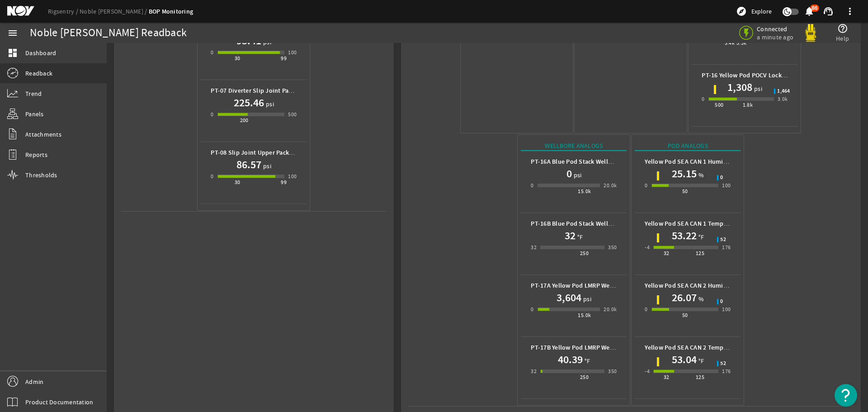 The width and height of the screenshot is (868, 412). Describe the element at coordinates (569, 298) in the screenshot. I see `h1: 3,604` at that location.